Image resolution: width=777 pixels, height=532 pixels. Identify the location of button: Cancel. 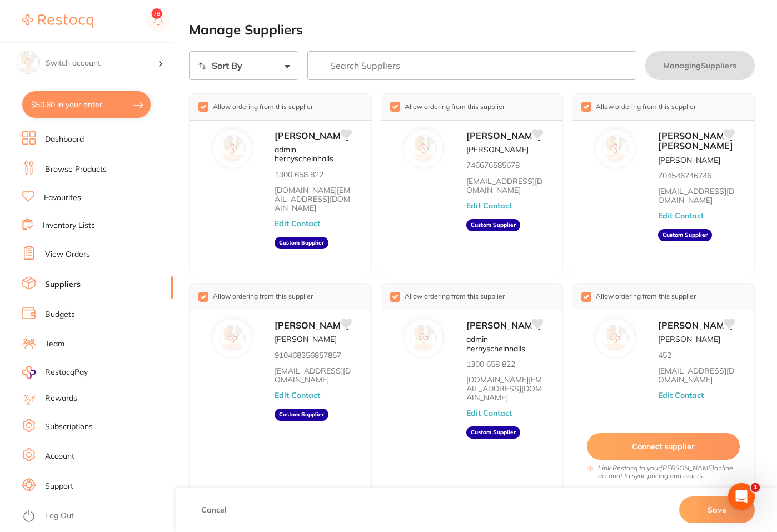
(214, 509).